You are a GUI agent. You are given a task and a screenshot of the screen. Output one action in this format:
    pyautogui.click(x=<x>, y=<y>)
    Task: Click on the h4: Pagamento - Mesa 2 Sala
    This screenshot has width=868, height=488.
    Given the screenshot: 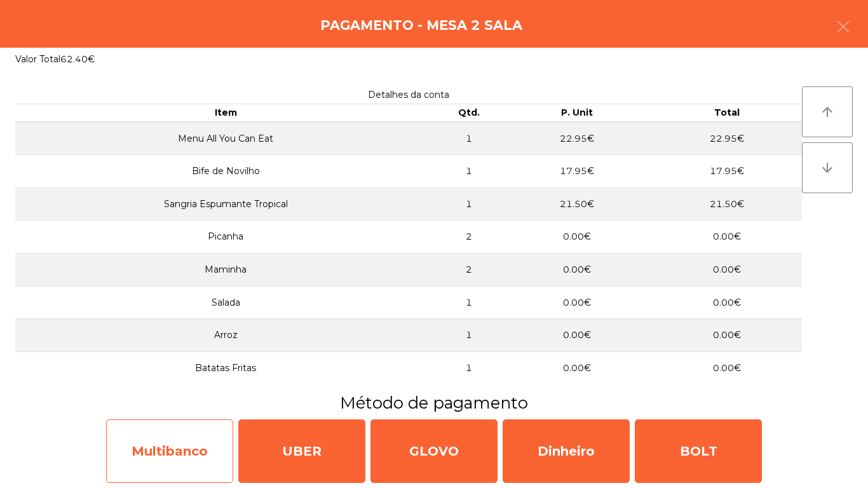 What is the action you would take?
    pyautogui.click(x=422, y=25)
    